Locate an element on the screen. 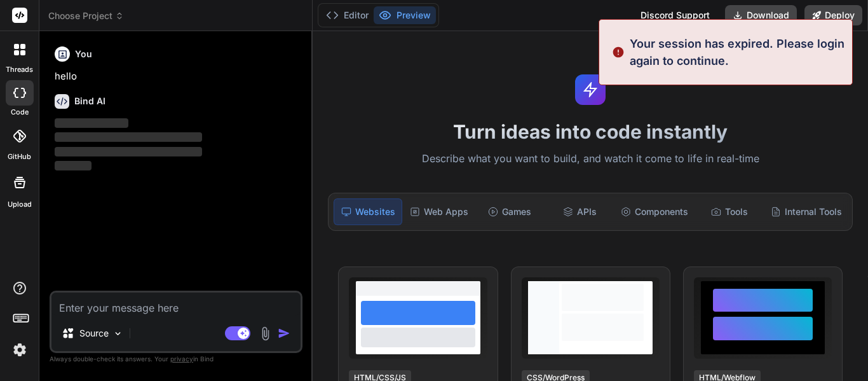  label: Upload is located at coordinates (19, 204).